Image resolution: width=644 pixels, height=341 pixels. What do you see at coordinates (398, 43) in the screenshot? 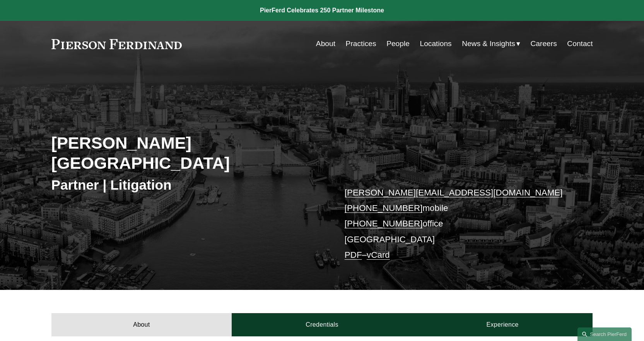
I see `a: People` at bounding box center [398, 43].